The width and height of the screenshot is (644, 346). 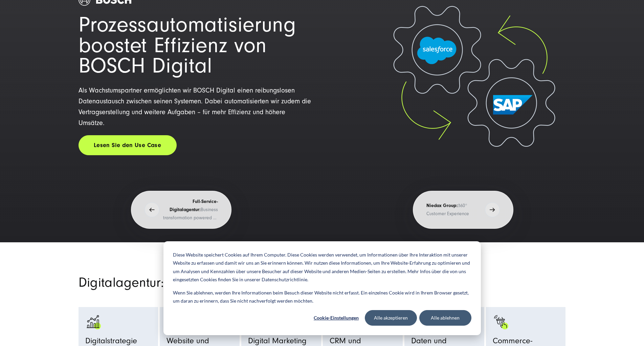 What do you see at coordinates (127, 145) in the screenshot?
I see `a: Lesen Sie den Use Case` at bounding box center [127, 145].